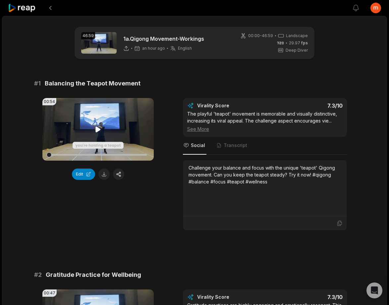 The image size is (389, 305). I want to click on div: See More, so click(265, 129).